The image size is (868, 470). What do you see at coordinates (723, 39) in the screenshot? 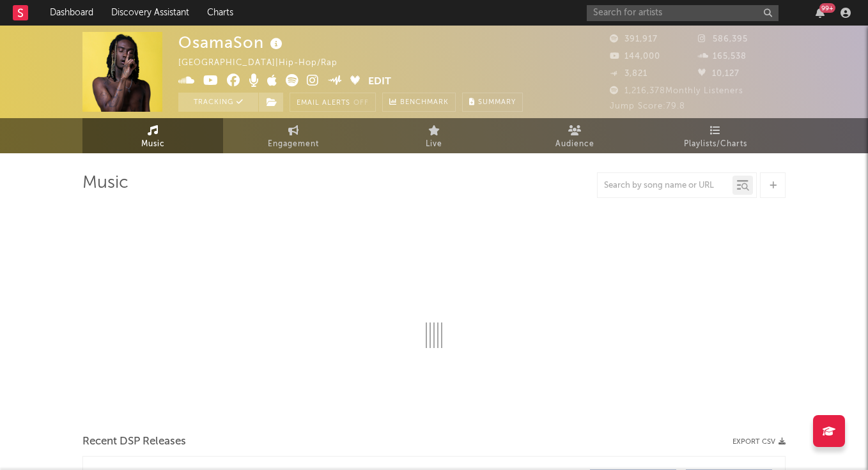
I see `span: 586,395` at bounding box center [723, 39].